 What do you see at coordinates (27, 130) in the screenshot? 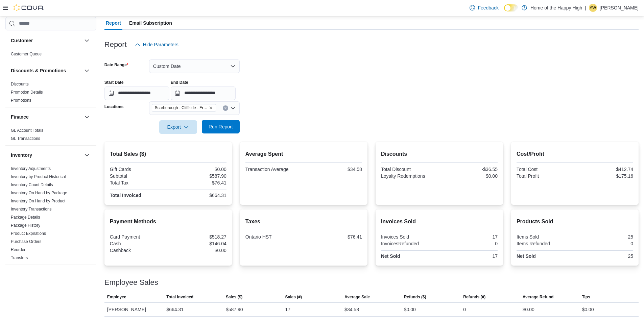
I see `span: GL Account Totals` at bounding box center [27, 130].